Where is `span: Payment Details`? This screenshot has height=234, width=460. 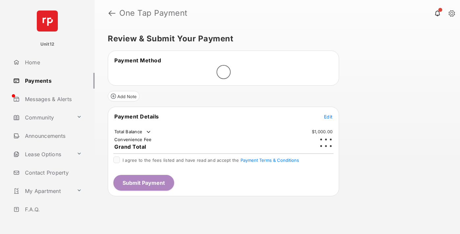
span: Payment Details is located at coordinates (137, 117).